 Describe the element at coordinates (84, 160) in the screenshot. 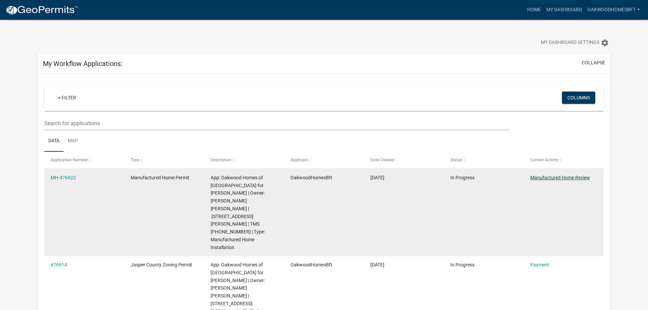

I see `datatable-header-cell: Application Number` at that location.